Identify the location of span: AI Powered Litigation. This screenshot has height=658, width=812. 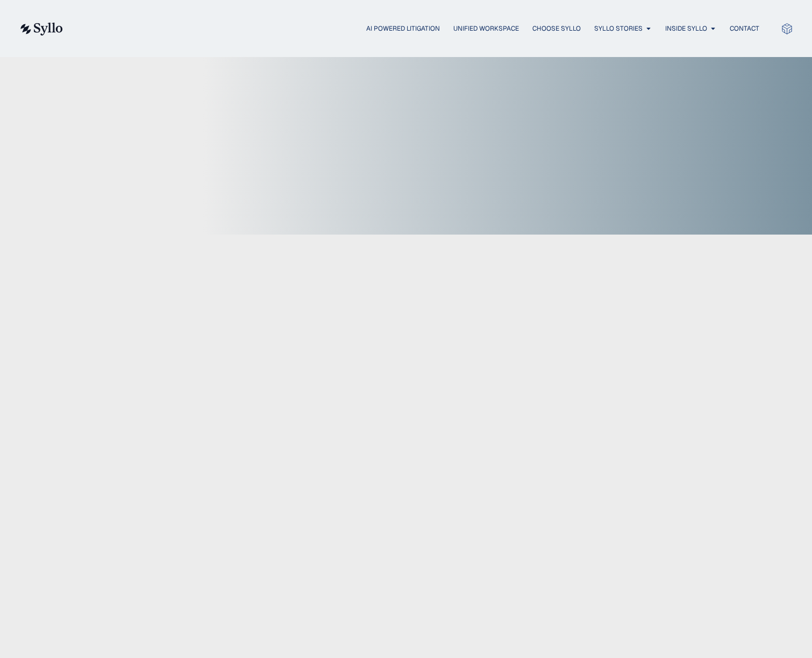
(403, 28).